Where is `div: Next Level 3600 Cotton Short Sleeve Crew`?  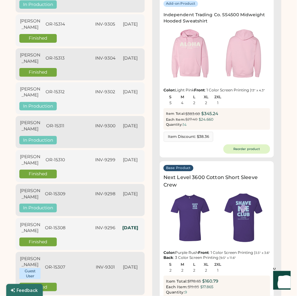
div: Next Level 3600 Cotton Short Sleeve Crew is located at coordinates (217, 181).